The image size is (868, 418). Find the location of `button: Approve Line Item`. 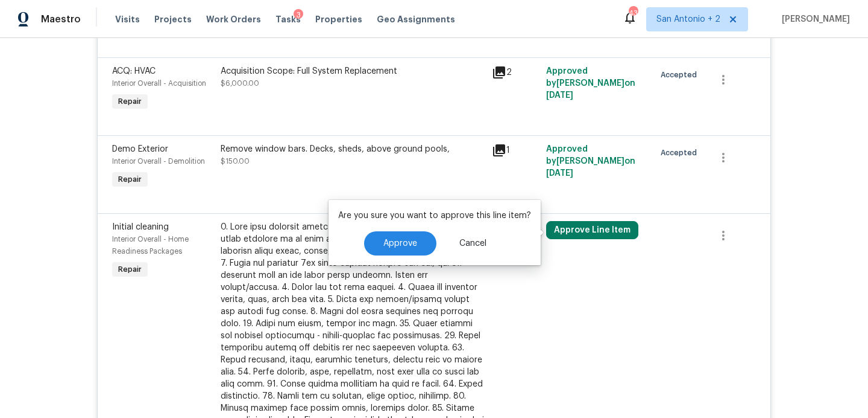

button: Approve Line Item is located at coordinates (592, 230).